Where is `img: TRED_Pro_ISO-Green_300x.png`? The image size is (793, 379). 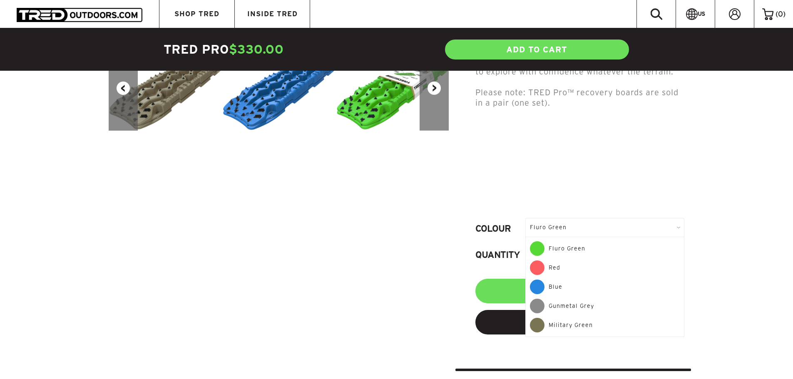 img: TRED_Pro_ISO-Green_300x.png is located at coordinates (393, 88).